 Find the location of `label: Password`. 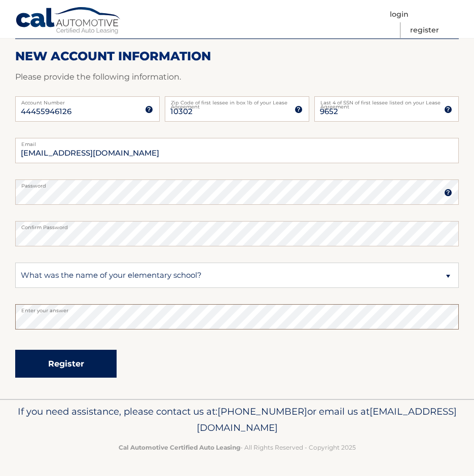

label: Password is located at coordinates (236, 183).